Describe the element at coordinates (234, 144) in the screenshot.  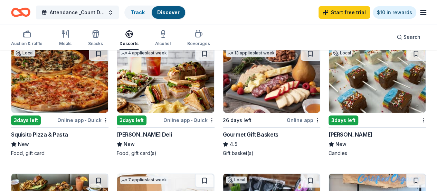
I see `span: 4.5` at that location.